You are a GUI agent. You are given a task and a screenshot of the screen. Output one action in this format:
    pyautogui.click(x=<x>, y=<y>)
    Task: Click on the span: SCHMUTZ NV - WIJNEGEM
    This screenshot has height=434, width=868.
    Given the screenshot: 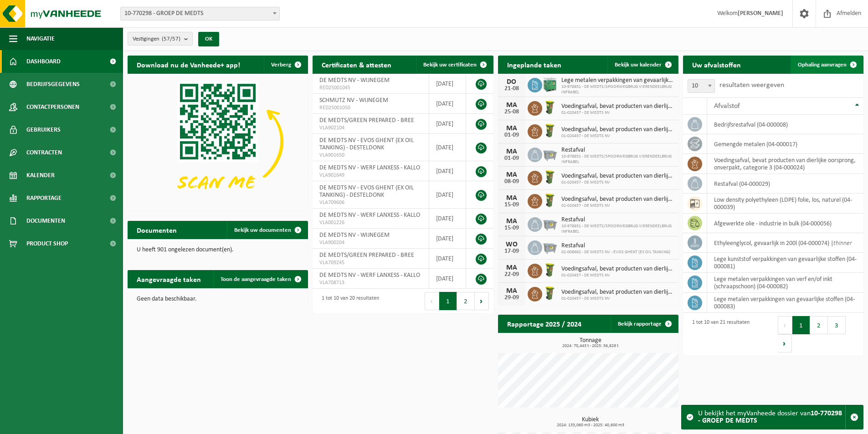 What is the action you would take?
    pyautogui.click(x=354, y=100)
    